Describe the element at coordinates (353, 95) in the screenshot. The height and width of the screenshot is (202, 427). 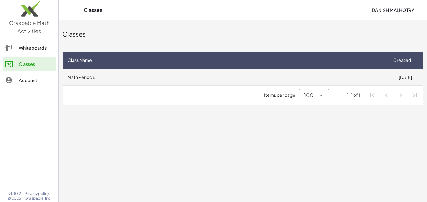
I see `div: 1-1 of 1` at that location.